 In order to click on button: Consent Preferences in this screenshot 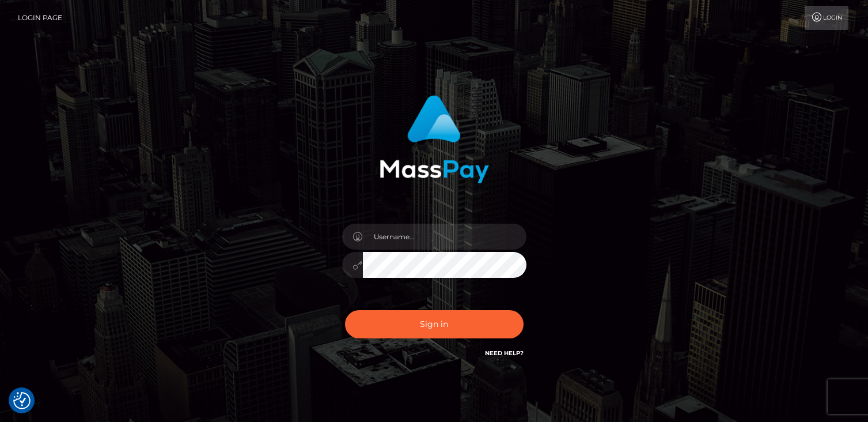, I will do `click(22, 401)`.